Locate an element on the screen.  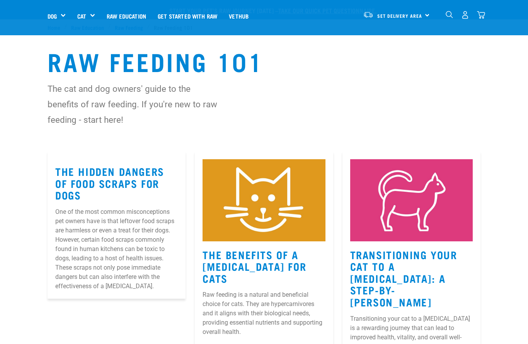
img: Instagram_Core-Brand_Wildly-Good-Nutrition-13.jpg is located at coordinates (412, 200).